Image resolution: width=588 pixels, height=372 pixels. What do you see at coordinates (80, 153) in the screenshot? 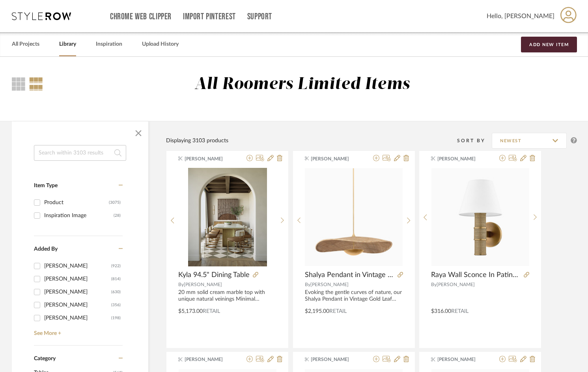
I see `input: Search within 3103 results` at bounding box center [80, 153].